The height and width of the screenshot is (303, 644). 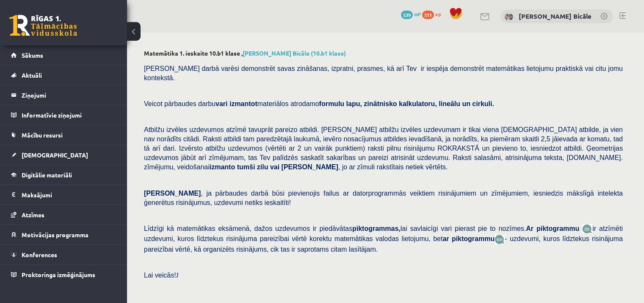 I want to click on legend: Informatīvie ziņojumi, so click(x=69, y=115).